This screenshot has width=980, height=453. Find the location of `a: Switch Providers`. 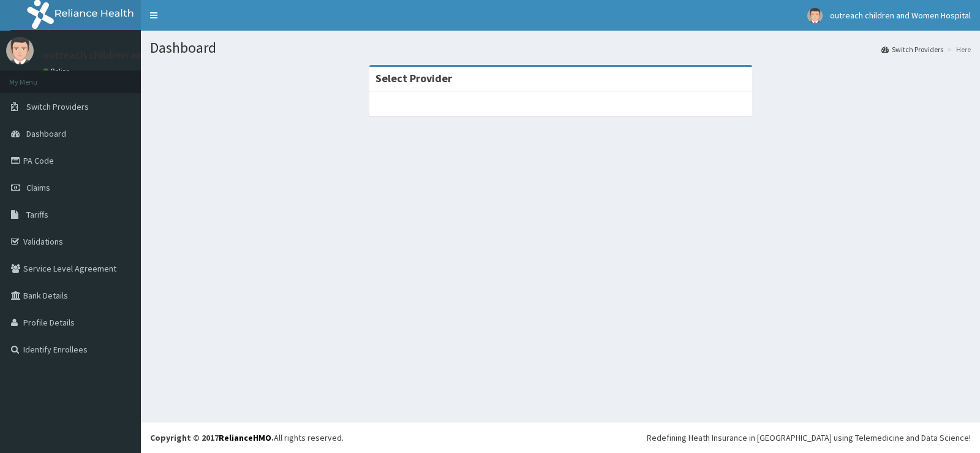

a: Switch Providers is located at coordinates (912, 49).